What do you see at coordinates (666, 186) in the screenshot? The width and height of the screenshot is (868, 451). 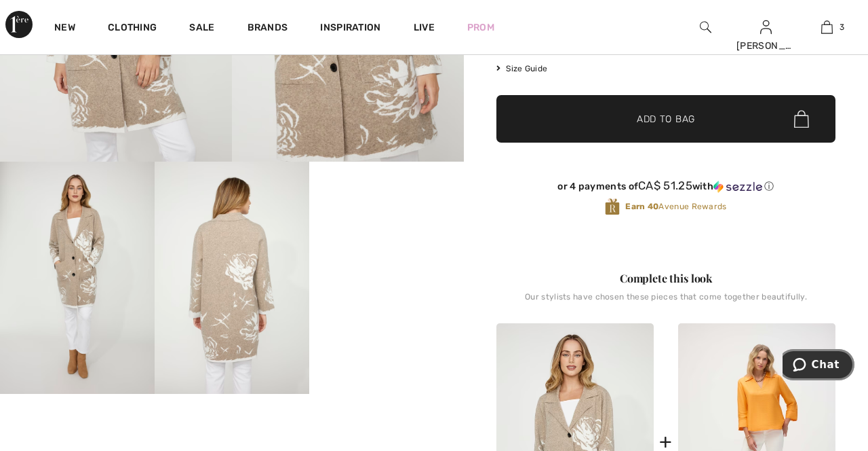 I see `div: or 4 payments of with` at bounding box center [666, 186].